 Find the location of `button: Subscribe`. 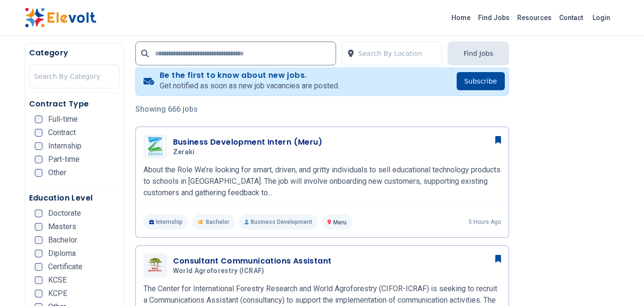

button: Subscribe is located at coordinates (481, 81).